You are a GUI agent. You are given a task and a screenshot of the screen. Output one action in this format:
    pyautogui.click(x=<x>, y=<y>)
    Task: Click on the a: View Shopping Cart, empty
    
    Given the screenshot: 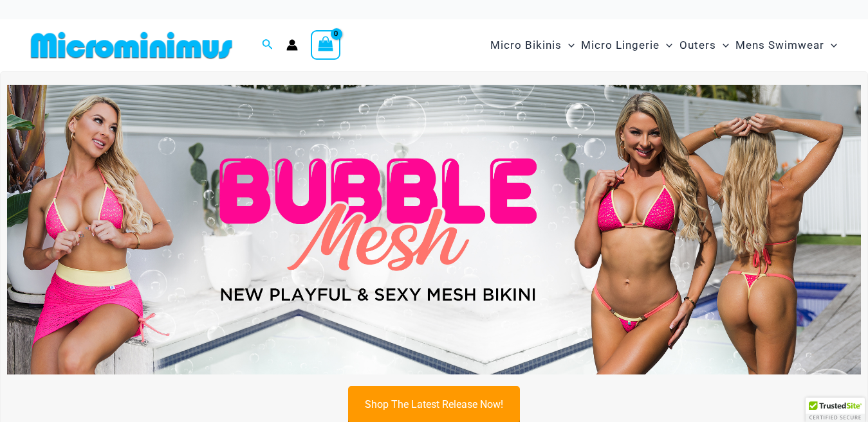 What is the action you would take?
    pyautogui.click(x=325, y=45)
    